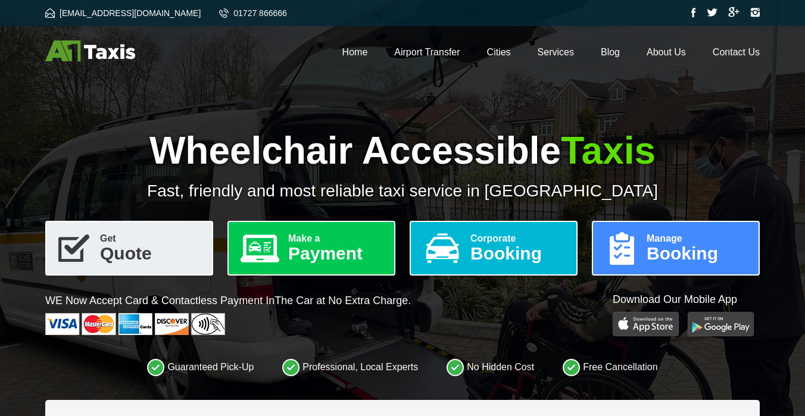 The width and height of the screenshot is (805, 416). What do you see at coordinates (713, 13) in the screenshot?
I see `img: Twitter` at bounding box center [713, 13].